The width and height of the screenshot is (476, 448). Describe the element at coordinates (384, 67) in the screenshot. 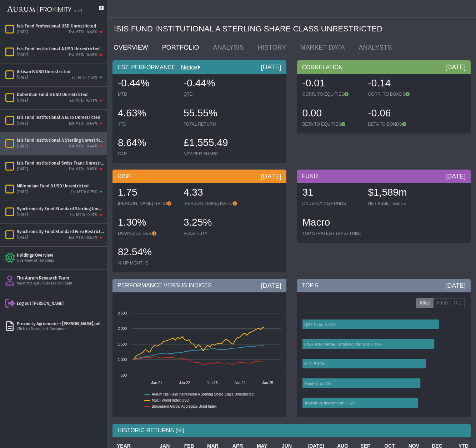

I see `div: CORRELATION` at that location.